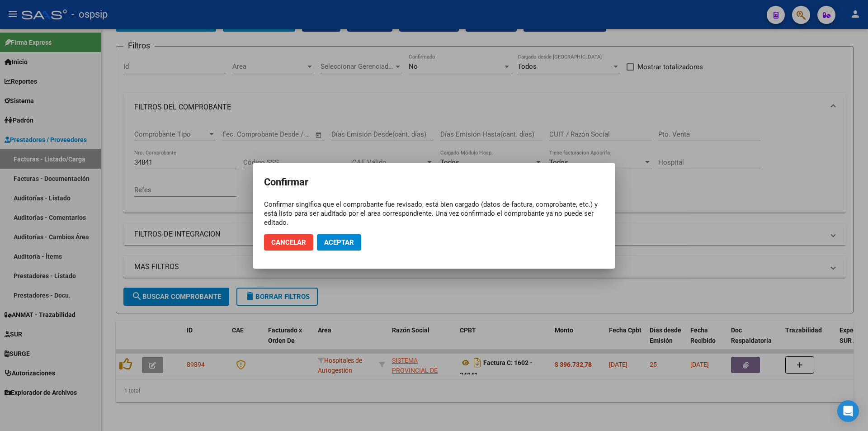 Image resolution: width=868 pixels, height=431 pixels. I want to click on div: Open Intercom Messenger, so click(848, 411).